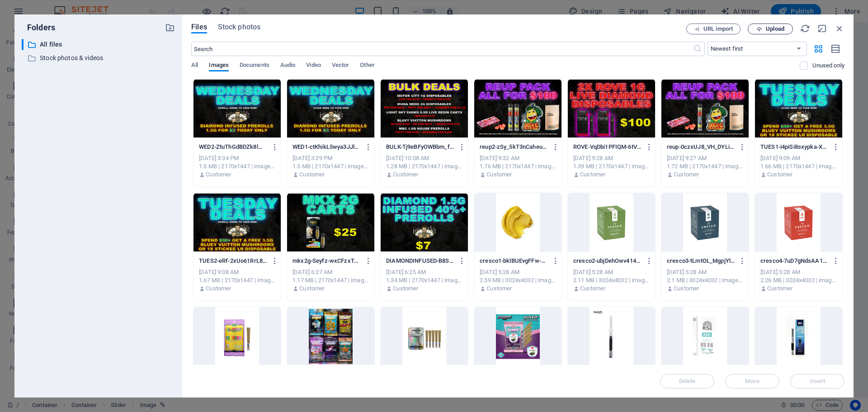  What do you see at coordinates (518, 167) in the screenshot?
I see `div: 1.76 MB | 2170x1447 | image/jpeg` at bounding box center [518, 167].